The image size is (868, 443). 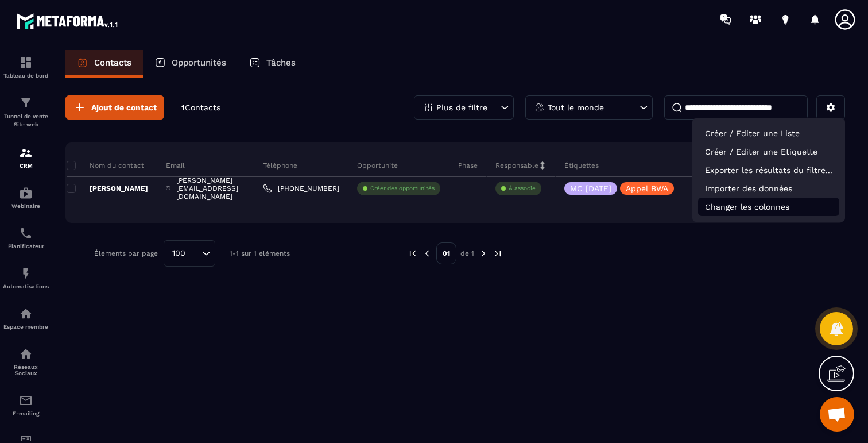 I want to click on p: Plus de filtre, so click(x=461, y=108).